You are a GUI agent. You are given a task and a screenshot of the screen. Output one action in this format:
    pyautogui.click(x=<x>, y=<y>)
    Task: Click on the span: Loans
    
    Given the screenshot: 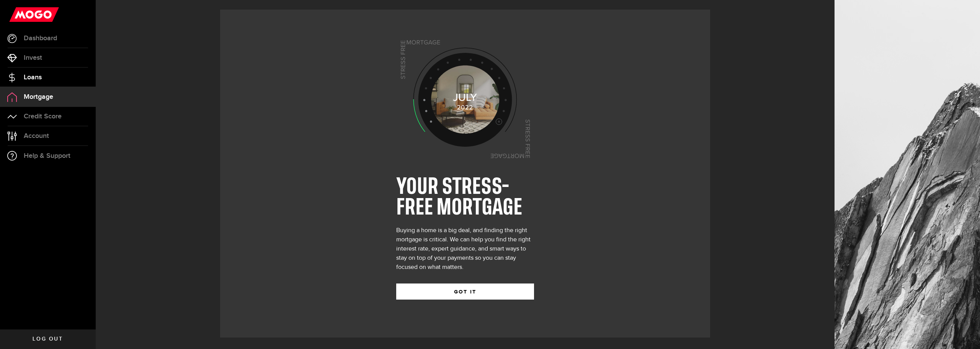 What is the action you would take?
    pyautogui.click(x=33, y=77)
    